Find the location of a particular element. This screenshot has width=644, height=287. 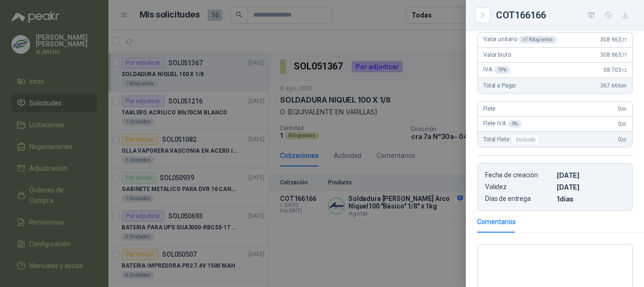

span: Total Flete is located at coordinates (512, 140).